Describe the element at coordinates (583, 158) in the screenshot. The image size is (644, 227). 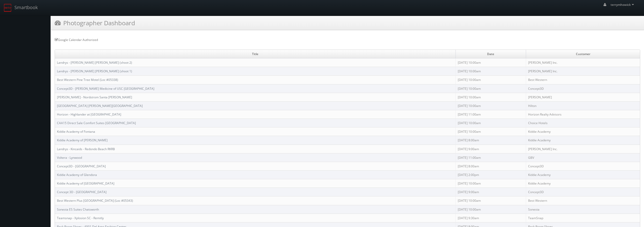
I see `td: GBV` at that location.